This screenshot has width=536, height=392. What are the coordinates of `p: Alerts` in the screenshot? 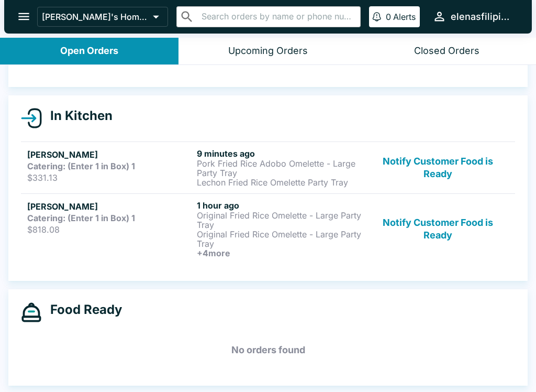 It's located at (404, 16).